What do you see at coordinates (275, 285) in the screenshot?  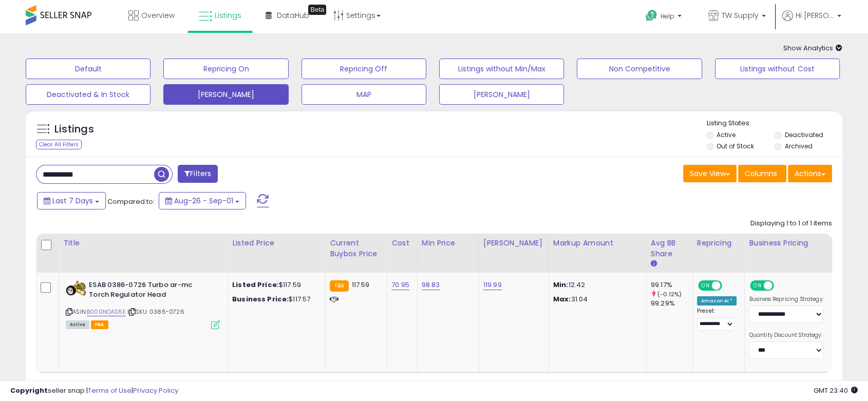 I see `div: $117.59` at bounding box center [275, 285].